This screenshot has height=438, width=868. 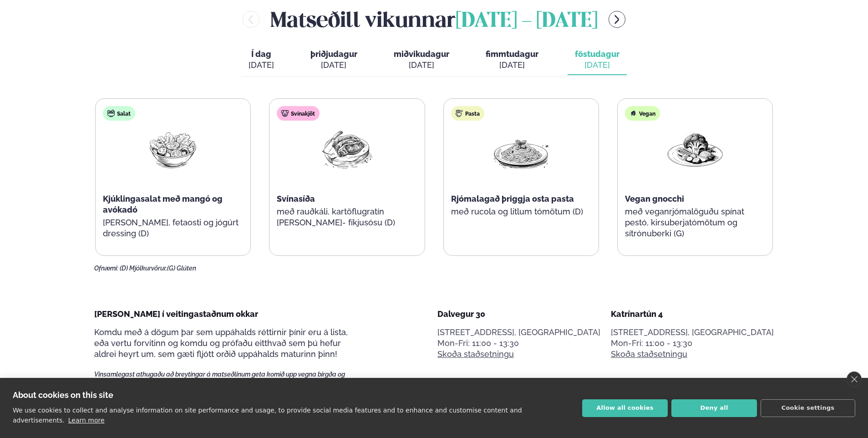 I want to click on span: Rjómalagað þriggja osta pasta, so click(x=512, y=198).